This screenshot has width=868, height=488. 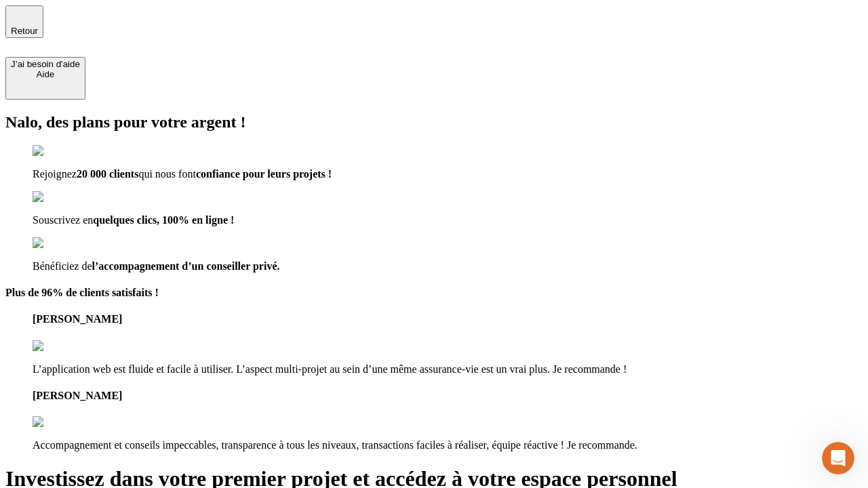 I want to click on span: quelques clics, 100% en ligne !, so click(x=164, y=220).